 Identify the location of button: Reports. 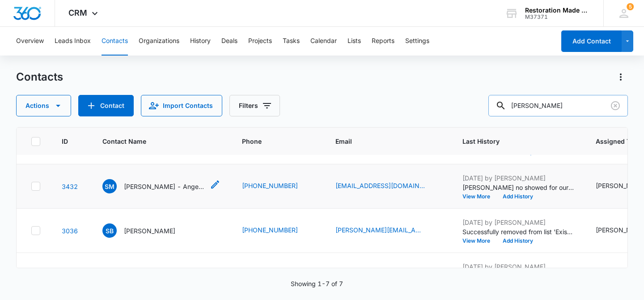
(383, 41).